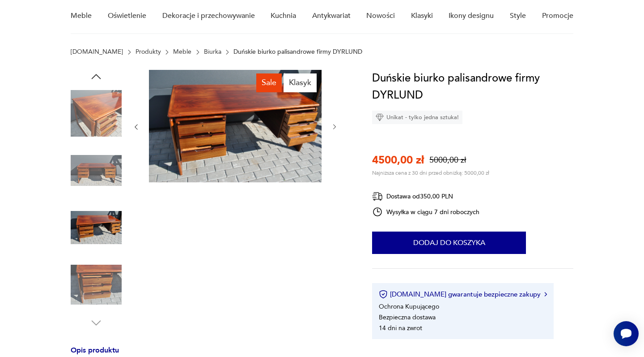  What do you see at coordinates (378, 196) in the screenshot?
I see `img: Ikona dostawy` at bounding box center [378, 196].